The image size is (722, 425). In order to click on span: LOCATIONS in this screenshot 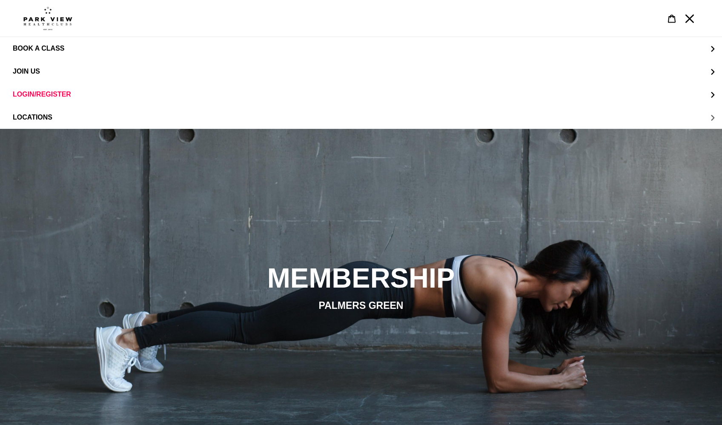, I will do `click(32, 117)`.